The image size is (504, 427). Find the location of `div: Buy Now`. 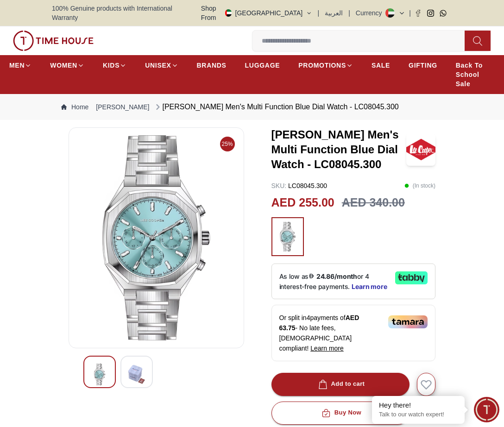

div: Buy Now is located at coordinates (340, 413).